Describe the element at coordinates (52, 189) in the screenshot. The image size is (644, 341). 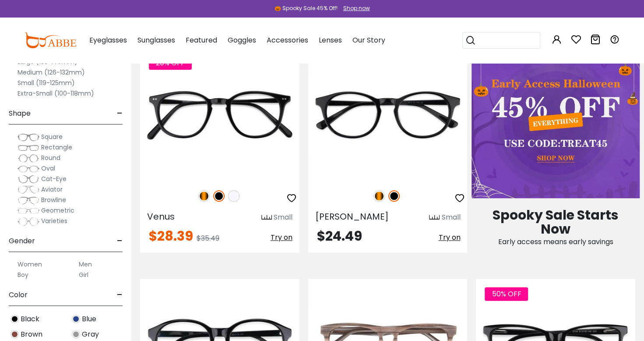
I see `span: Aviator` at that location.